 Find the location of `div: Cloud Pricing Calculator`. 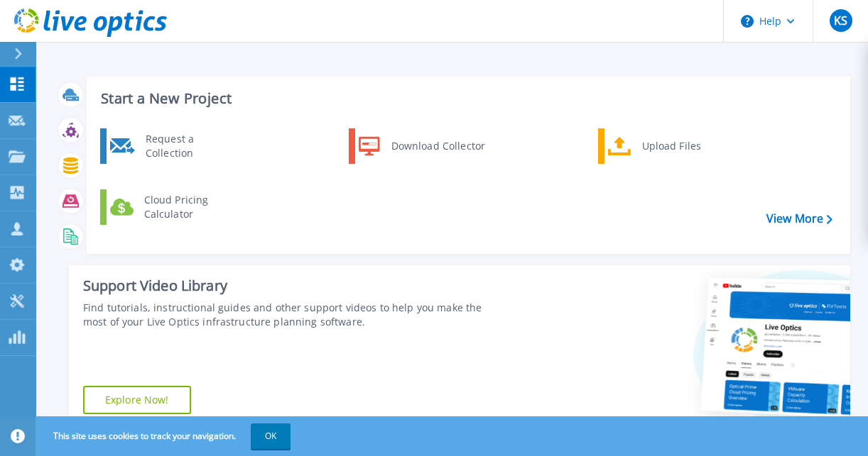

div: Cloud Pricing Calculator is located at coordinates (190, 208).